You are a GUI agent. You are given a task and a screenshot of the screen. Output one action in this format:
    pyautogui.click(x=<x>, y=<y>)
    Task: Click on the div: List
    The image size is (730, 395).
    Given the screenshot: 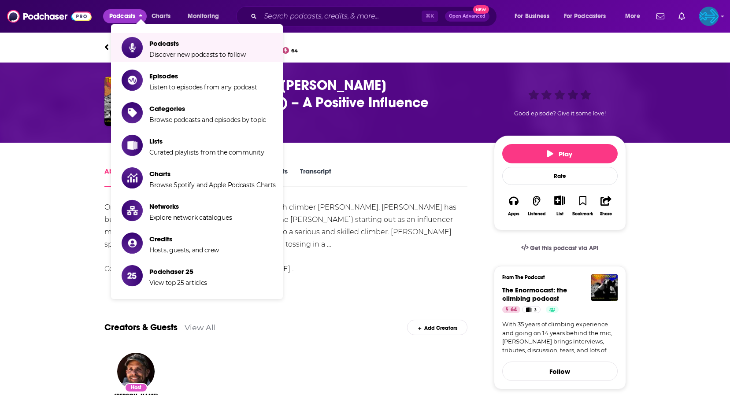 What is the action you would take?
    pyautogui.click(x=560, y=214)
    